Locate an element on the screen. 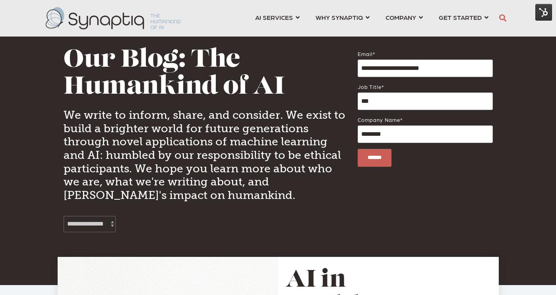  a: GET STARTED is located at coordinates (463, 17).